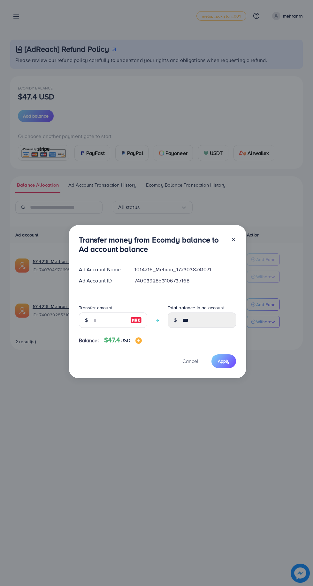  Describe the element at coordinates (102, 269) in the screenshot. I see `div: Ad Account Name` at that location.